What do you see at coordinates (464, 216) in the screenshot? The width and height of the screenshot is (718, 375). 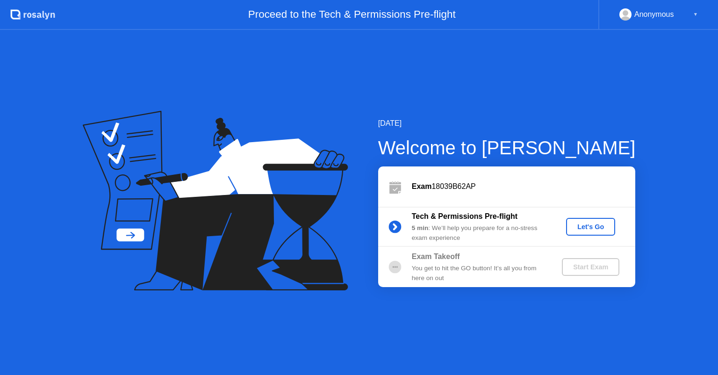 I see `b: Tech & Permissions Pre-flight` at bounding box center [464, 216].